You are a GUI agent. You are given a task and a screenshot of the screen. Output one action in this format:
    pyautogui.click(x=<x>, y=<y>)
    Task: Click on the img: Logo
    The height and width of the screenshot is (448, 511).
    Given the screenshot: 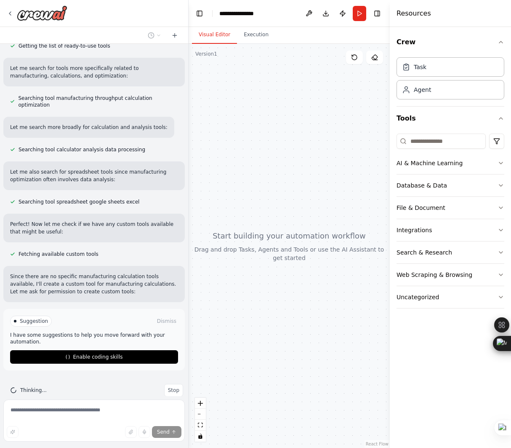 What is the action you would take?
    pyautogui.click(x=42, y=13)
    